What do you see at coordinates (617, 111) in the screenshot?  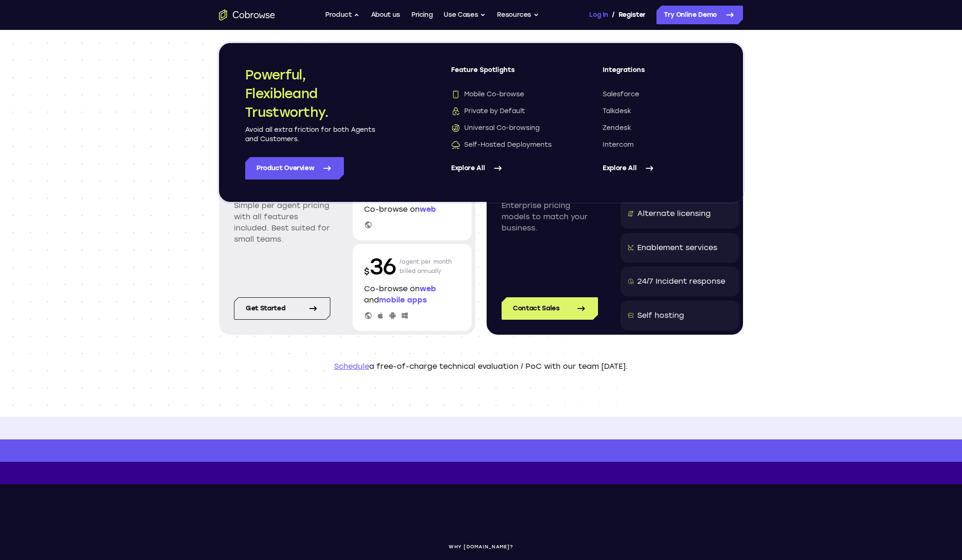 I see `span: Talkdesk` at bounding box center [617, 111].